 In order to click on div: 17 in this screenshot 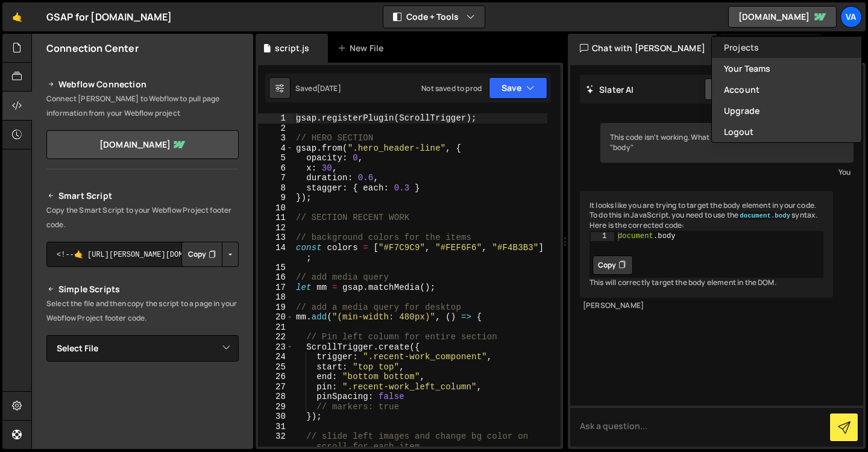, I will do `click(276, 287)`.